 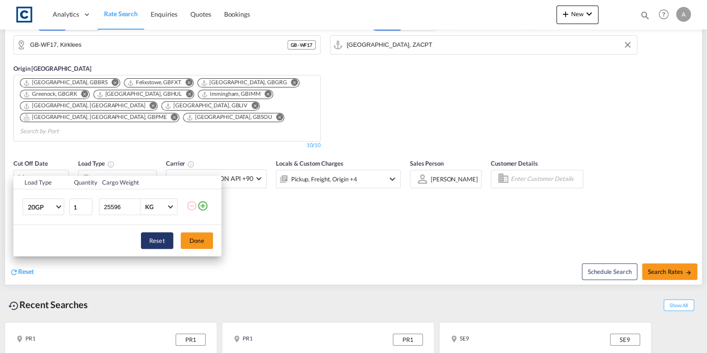 I want to click on button: Reset, so click(x=157, y=240).